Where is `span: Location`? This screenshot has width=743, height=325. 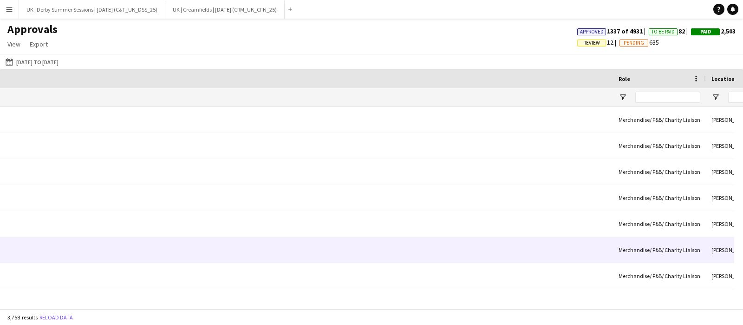
span: Location is located at coordinates (723, 78).